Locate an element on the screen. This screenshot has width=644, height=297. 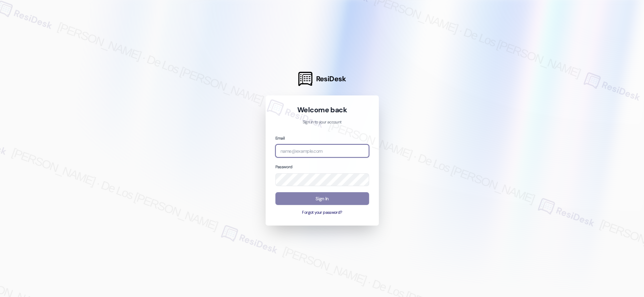
label: Email is located at coordinates (280, 138).